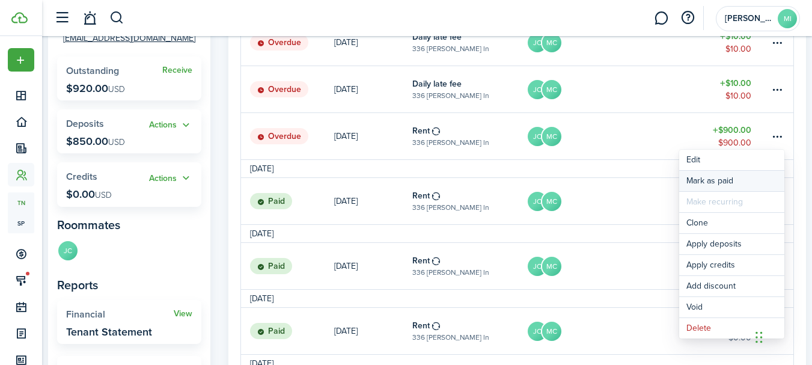  I want to click on span: Maurer Investments, so click(749, 19).